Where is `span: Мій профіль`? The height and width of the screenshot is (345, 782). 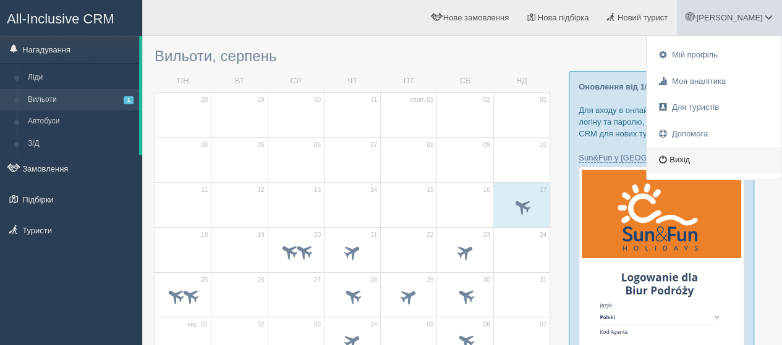 span: Мій профіль is located at coordinates (695, 54).